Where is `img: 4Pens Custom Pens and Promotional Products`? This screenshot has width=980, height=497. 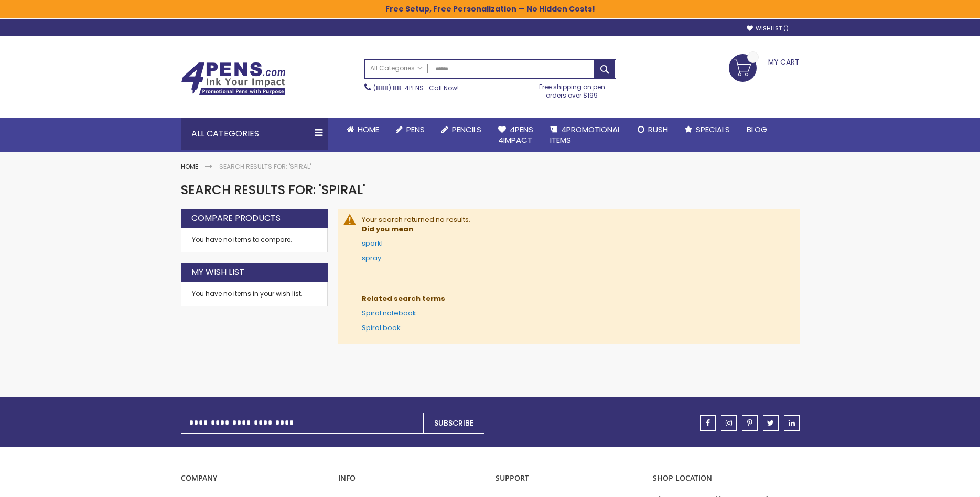
img: 4Pens Custom Pens and Promotional Products is located at coordinates (234, 79).